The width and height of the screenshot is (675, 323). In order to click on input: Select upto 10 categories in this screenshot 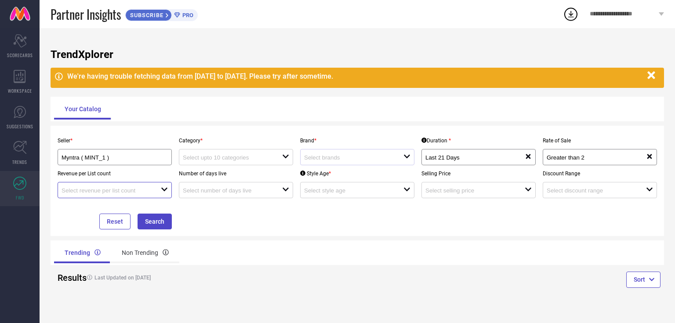, I will do `click(227, 157)`.